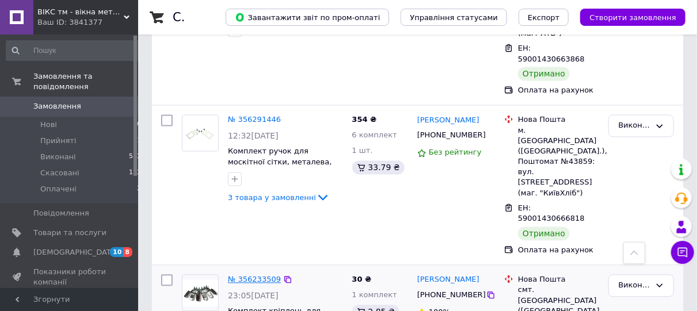  I want to click on span: Виконані, so click(58, 157).